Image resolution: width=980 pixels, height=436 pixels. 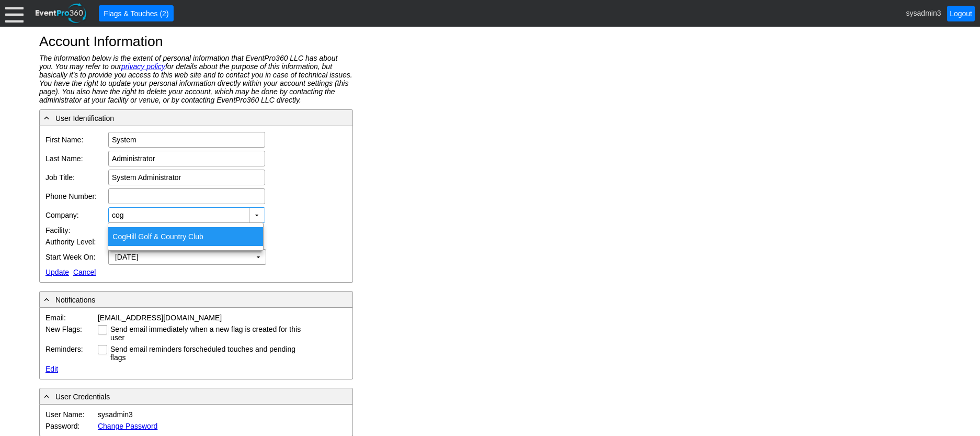 What do you see at coordinates (222, 415) in the screenshot?
I see `td: sysadmin3` at bounding box center [222, 415].